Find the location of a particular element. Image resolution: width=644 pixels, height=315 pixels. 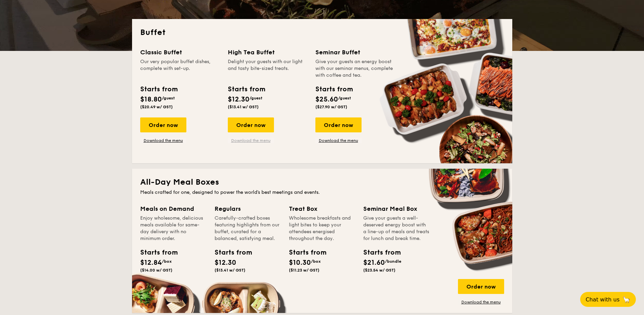

div: Our very popular buffet dishes, complete with set-up. is located at coordinates (180, 68).